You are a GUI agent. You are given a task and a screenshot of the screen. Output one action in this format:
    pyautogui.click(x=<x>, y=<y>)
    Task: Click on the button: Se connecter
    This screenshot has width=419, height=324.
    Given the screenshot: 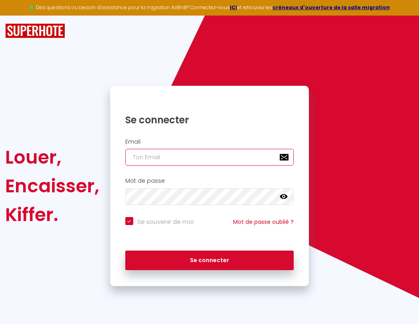 What is the action you would take?
    pyautogui.click(x=209, y=260)
    